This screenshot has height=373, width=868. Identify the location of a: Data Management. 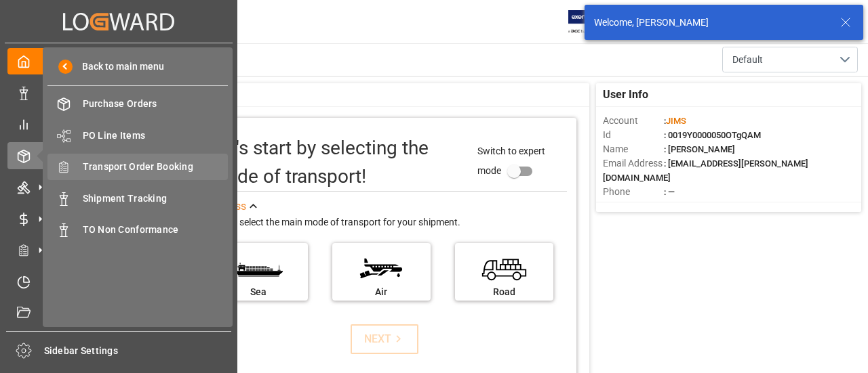
(118, 92).